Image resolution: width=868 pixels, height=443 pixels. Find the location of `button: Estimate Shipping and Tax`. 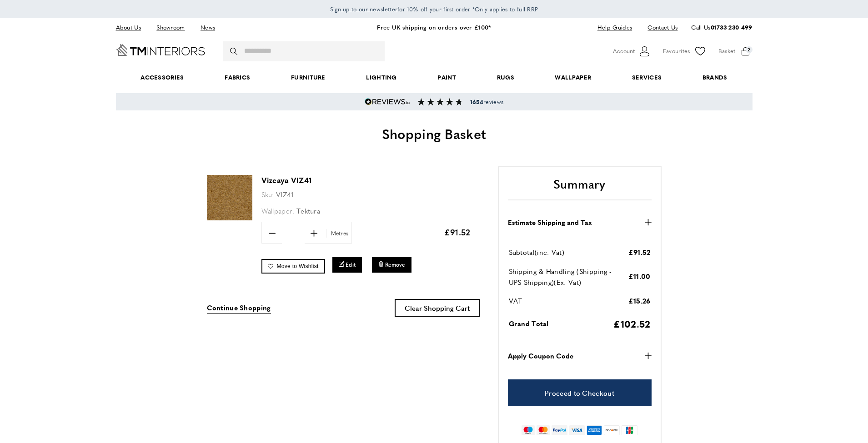

button: Estimate Shipping and Tax is located at coordinates (580, 222).